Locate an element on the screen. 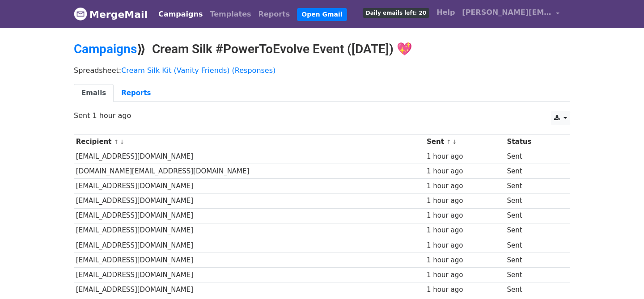  a: Emails is located at coordinates (94, 93).